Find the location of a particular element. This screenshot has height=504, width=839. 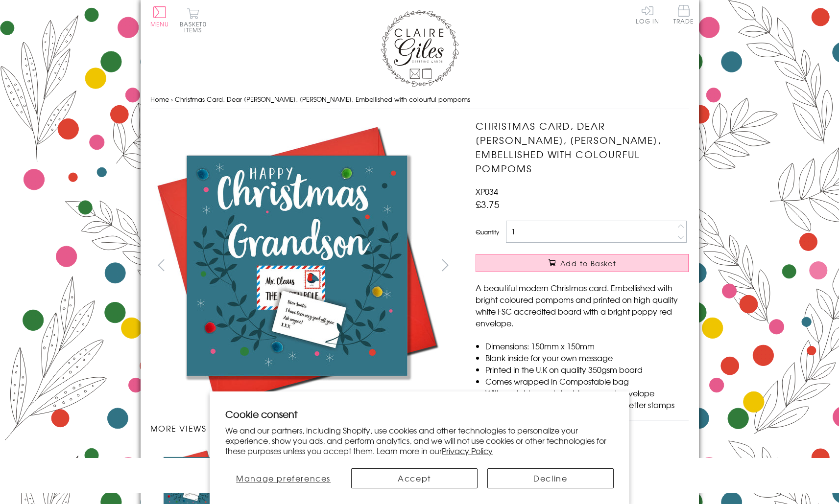

span: Trade is located at coordinates (684, 14).